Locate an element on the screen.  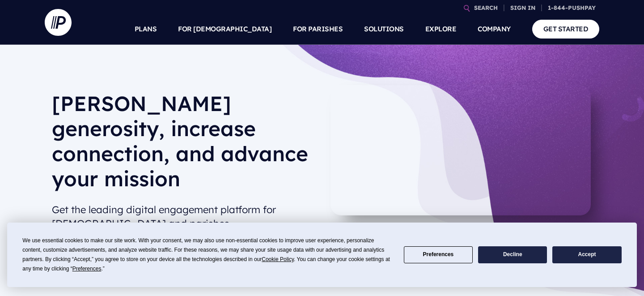
button: Decline is located at coordinates (512, 255).